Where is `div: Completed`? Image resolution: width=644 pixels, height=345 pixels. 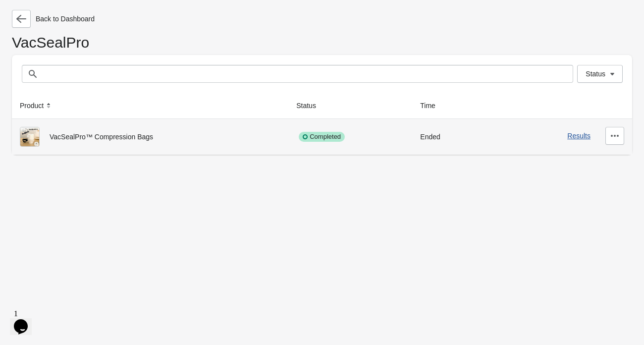 div: Completed is located at coordinates (321, 137).